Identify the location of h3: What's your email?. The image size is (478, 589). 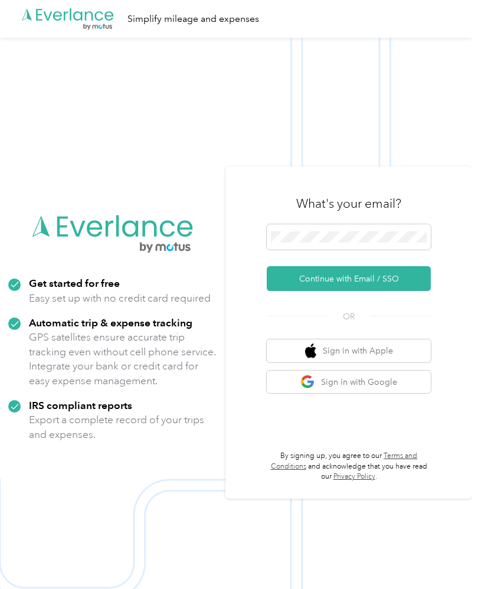
(349, 204).